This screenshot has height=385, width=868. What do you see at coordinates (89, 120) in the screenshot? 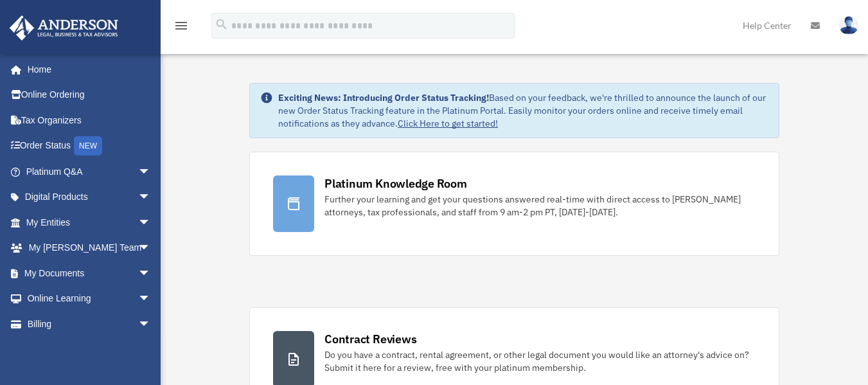
I see `a: Tax Organizers` at bounding box center [89, 120].